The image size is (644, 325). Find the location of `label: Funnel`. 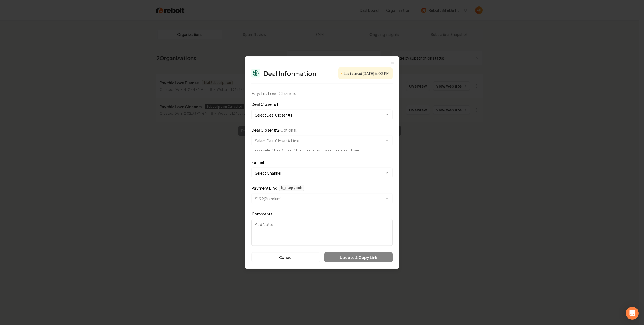

label: Funnel is located at coordinates (258, 162).